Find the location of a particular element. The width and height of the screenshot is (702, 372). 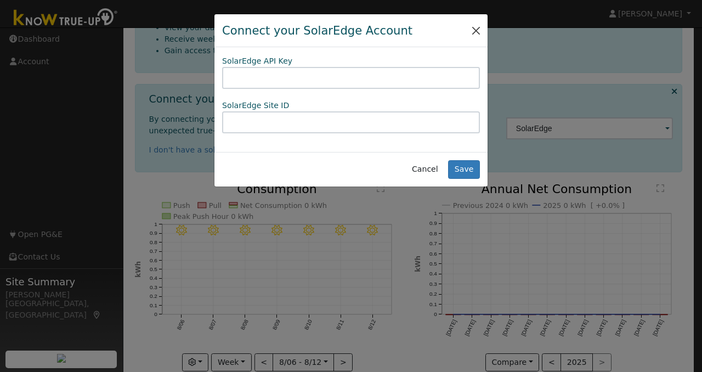

label: SolarEdge Site ID is located at coordinates (256, 105).